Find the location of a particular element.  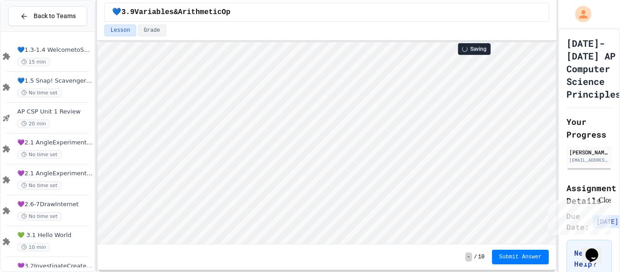

button: Lesson is located at coordinates (120, 30).